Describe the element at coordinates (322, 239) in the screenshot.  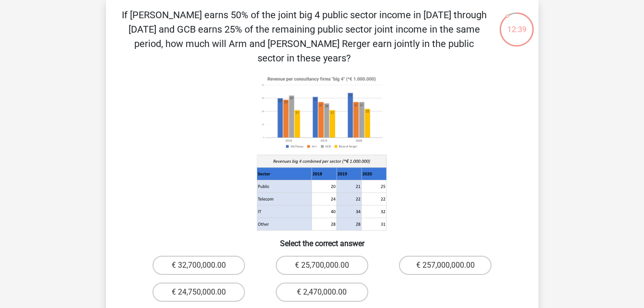
I see `h6: Select the correct answer` at that location.